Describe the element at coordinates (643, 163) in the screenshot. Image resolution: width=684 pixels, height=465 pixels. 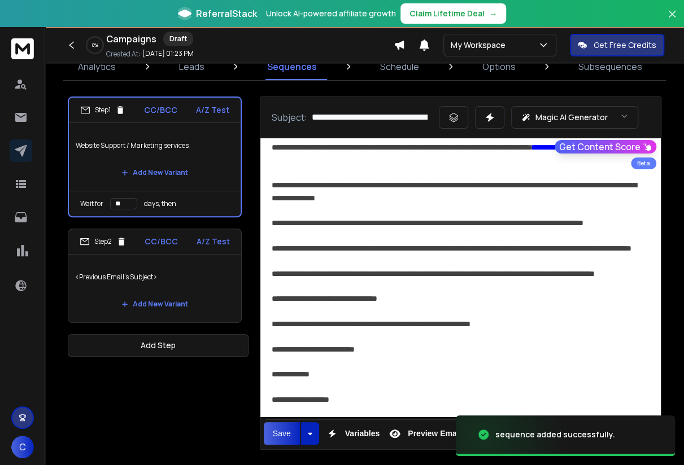
I see `div: Beta` at that location.